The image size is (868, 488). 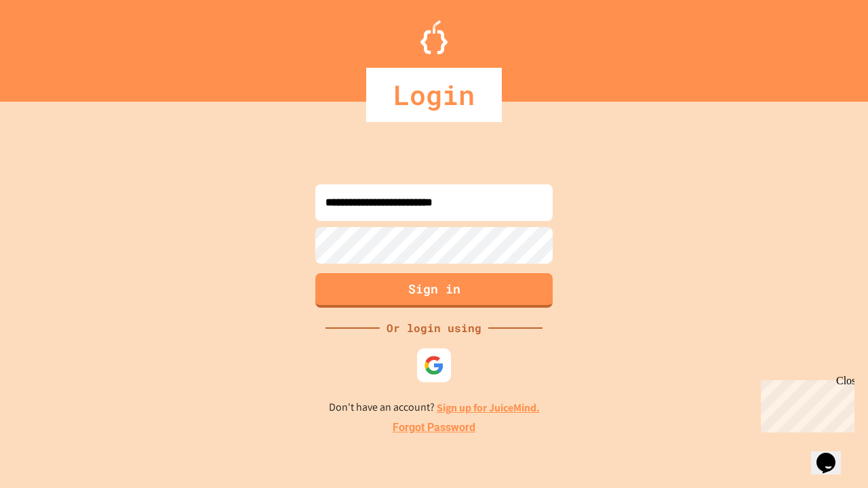 What do you see at coordinates (434, 95) in the screenshot?
I see `div: Login` at bounding box center [434, 95].